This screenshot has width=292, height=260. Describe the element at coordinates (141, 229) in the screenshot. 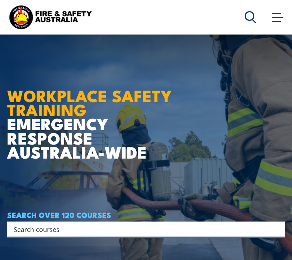

I see `input: Search input` at that location.